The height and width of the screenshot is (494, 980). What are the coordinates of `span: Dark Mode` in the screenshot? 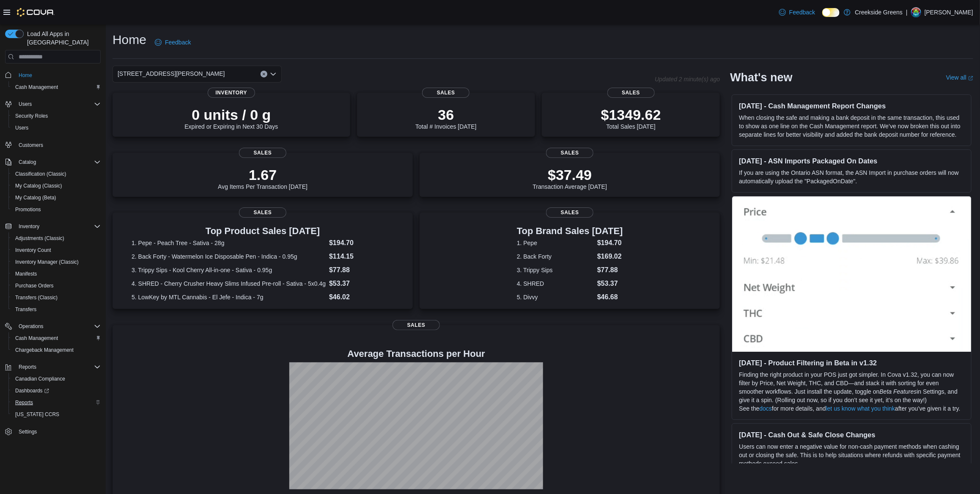 It's located at (822, 17).